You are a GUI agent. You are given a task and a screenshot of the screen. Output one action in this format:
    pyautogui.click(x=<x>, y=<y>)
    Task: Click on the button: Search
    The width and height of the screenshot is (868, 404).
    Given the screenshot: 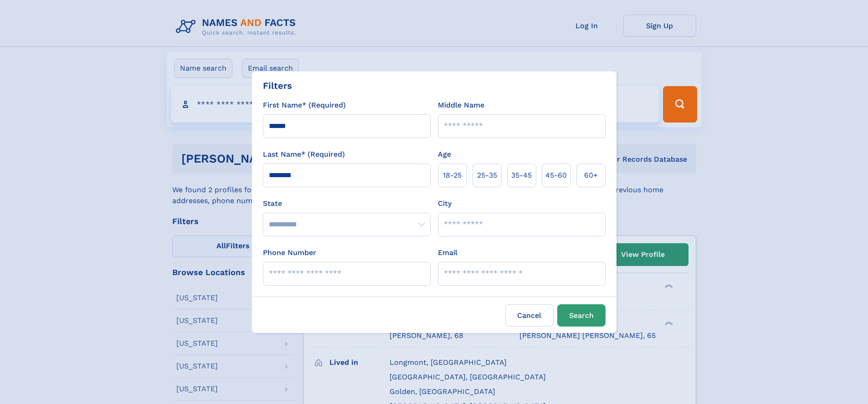 What is the action you would take?
    pyautogui.click(x=581, y=315)
    